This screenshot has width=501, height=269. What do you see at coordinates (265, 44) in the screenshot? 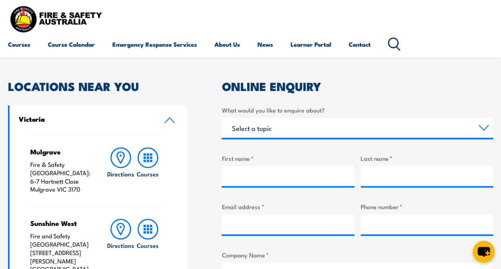
I see `a: News` at bounding box center [265, 44].